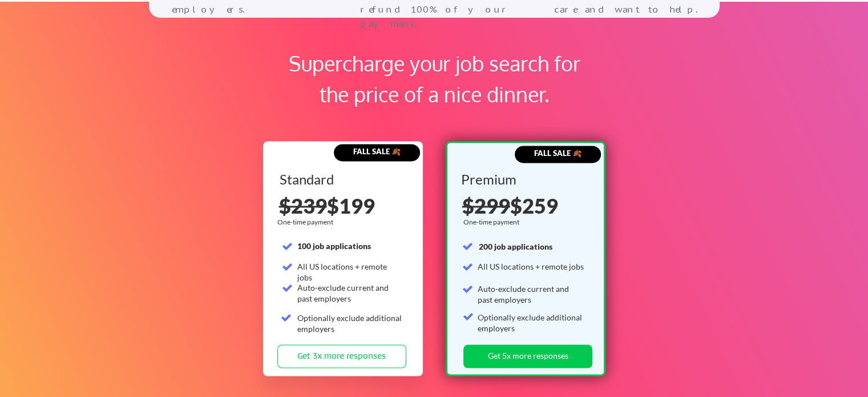  I want to click on div: Standard, so click(342, 179).